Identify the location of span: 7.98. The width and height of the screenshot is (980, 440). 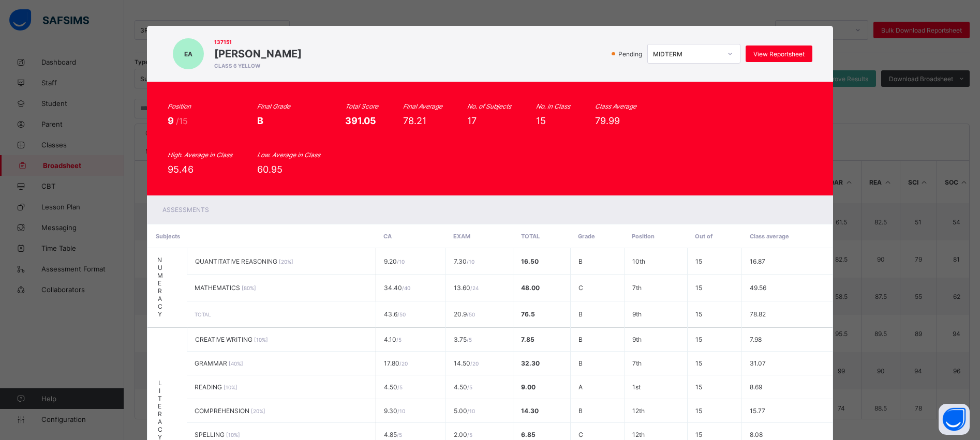
(756, 339).